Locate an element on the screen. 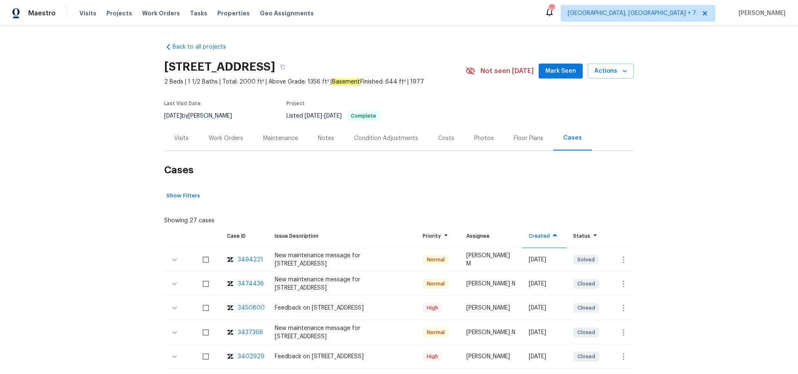 The image size is (798, 374). button: Copy Address is located at coordinates (283, 67).